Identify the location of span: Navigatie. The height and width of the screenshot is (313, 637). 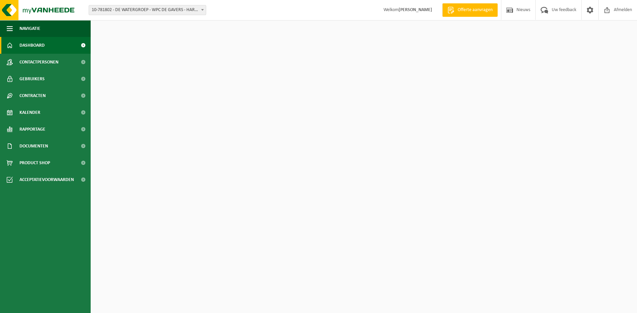
(30, 29).